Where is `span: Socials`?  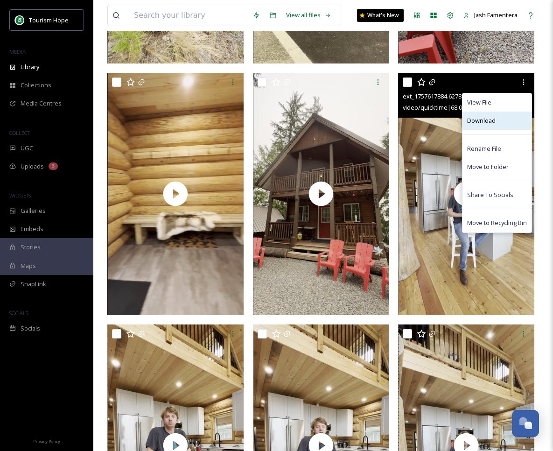 span: Socials is located at coordinates (30, 328).